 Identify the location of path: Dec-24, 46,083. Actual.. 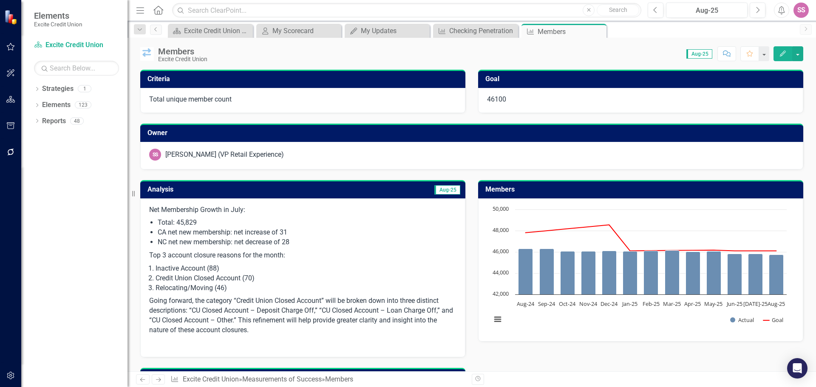
(610, 272).